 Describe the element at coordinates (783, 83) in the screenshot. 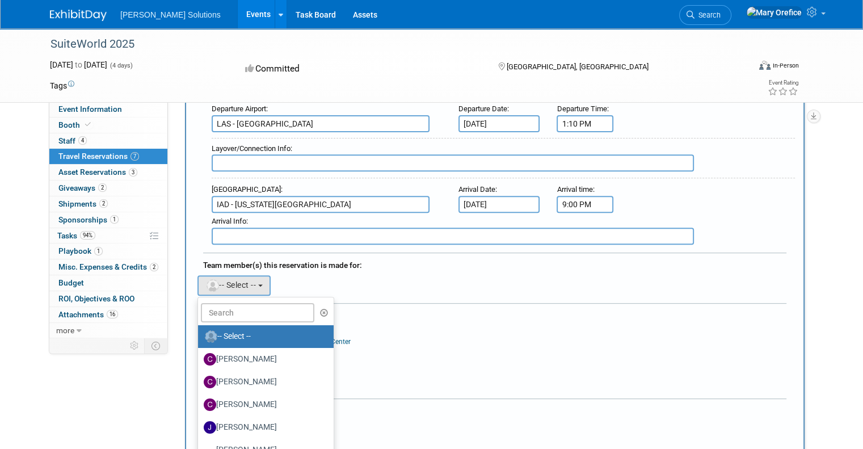

I see `div: Event Rating` at that location.